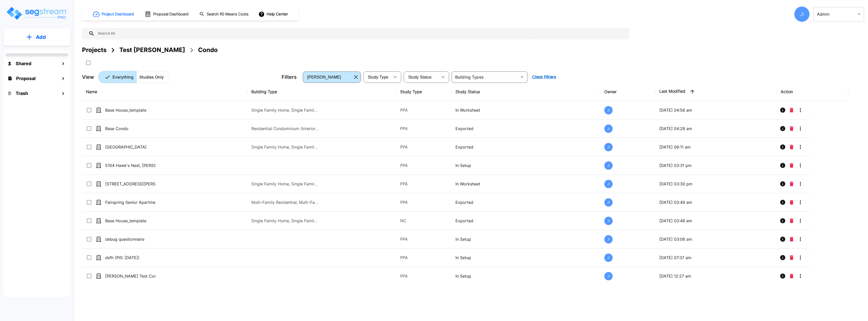 This screenshot has height=321, width=868. I want to click on button: Everything, so click(117, 77).